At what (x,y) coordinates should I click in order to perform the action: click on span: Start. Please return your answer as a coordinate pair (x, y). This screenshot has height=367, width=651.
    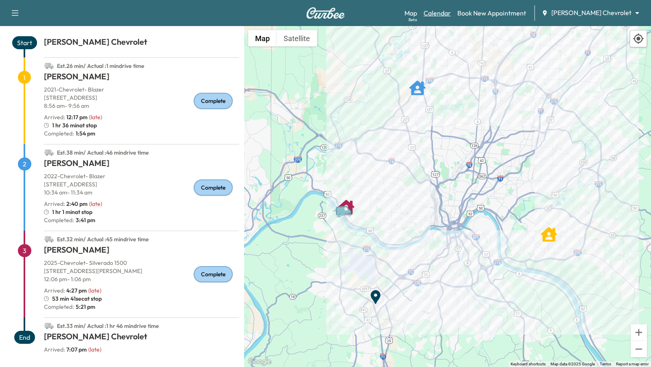
    Looking at the image, I should click on (24, 43).